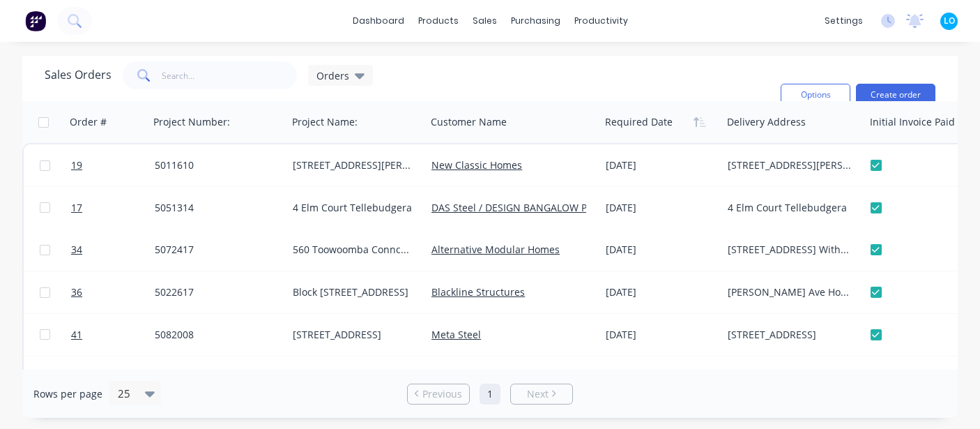 The width and height of the screenshot is (980, 429). Describe the element at coordinates (78, 74) in the screenshot. I see `h1: Sales Orders` at that location.